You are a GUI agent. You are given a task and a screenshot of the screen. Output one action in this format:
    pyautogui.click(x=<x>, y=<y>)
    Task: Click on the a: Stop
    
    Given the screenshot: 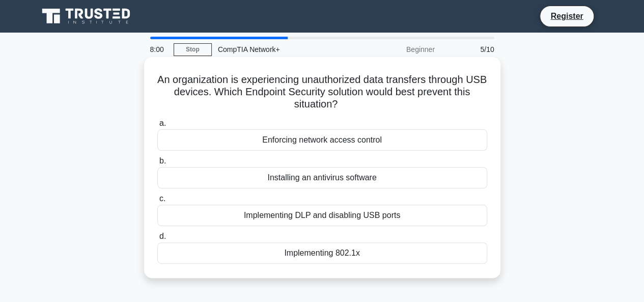 What is the action you would take?
    pyautogui.click(x=192, y=49)
    